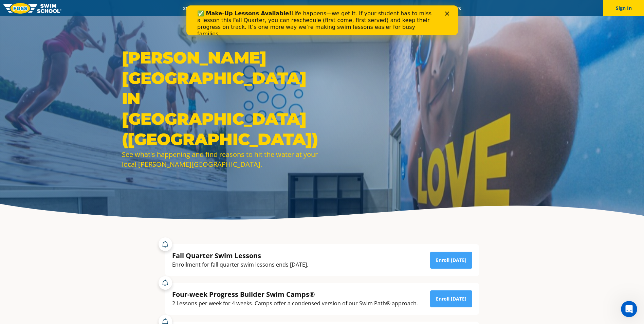 Image resolution: width=644 pixels, height=324 pixels. What do you see at coordinates (295, 303) in the screenshot?
I see `div: 2 Lessons per week for 4 weeks. Camps offer a condensed version of our Swim Path® approach.` at bounding box center [295, 303].